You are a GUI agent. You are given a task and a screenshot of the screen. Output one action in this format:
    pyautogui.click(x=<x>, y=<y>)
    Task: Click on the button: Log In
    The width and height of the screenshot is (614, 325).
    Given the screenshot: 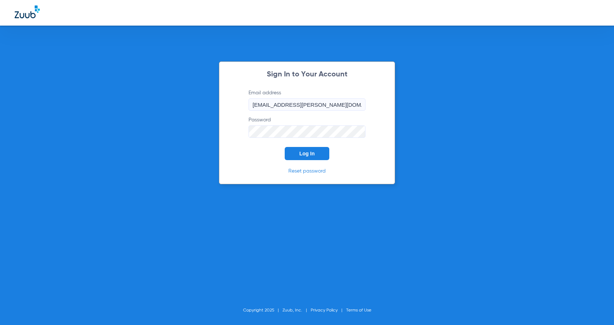 What is the action you would take?
    pyautogui.click(x=307, y=154)
    